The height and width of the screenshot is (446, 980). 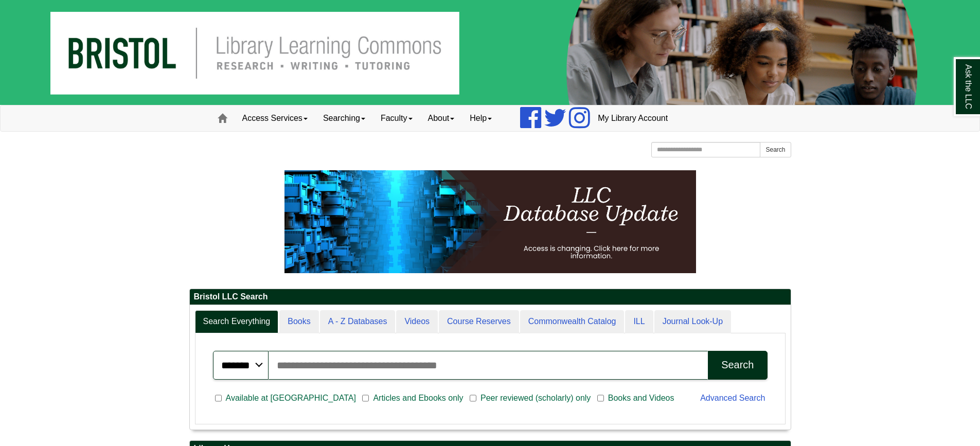 I want to click on a: Advanced Search, so click(x=732, y=397).